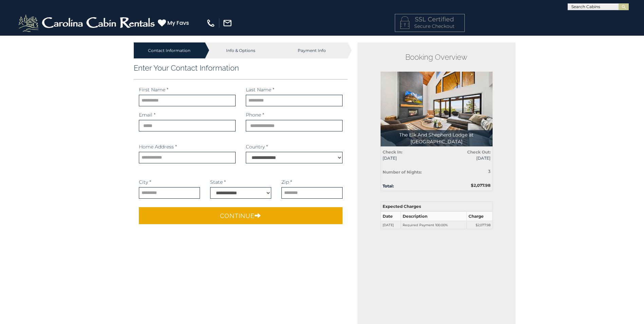 This screenshot has width=644, height=324. Describe the element at coordinates (87, 23) in the screenshot. I see `img: White-1-2.png` at that location.